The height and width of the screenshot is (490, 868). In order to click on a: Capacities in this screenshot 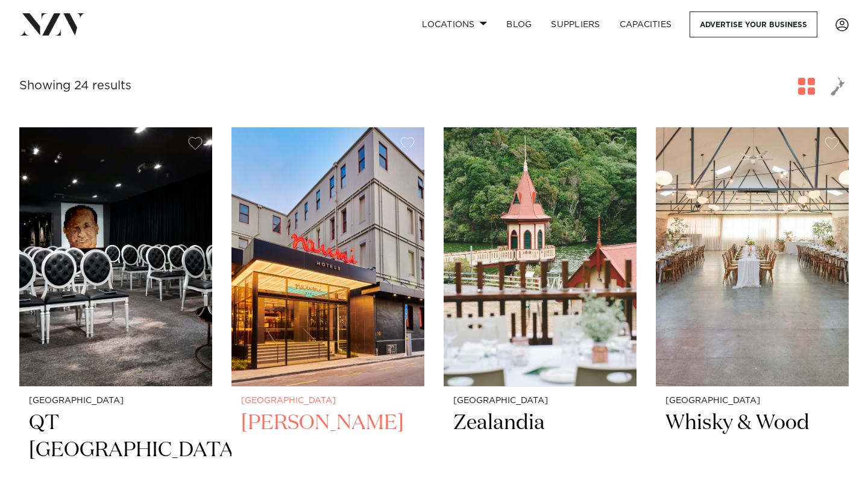, I will do `click(646, 24)`.